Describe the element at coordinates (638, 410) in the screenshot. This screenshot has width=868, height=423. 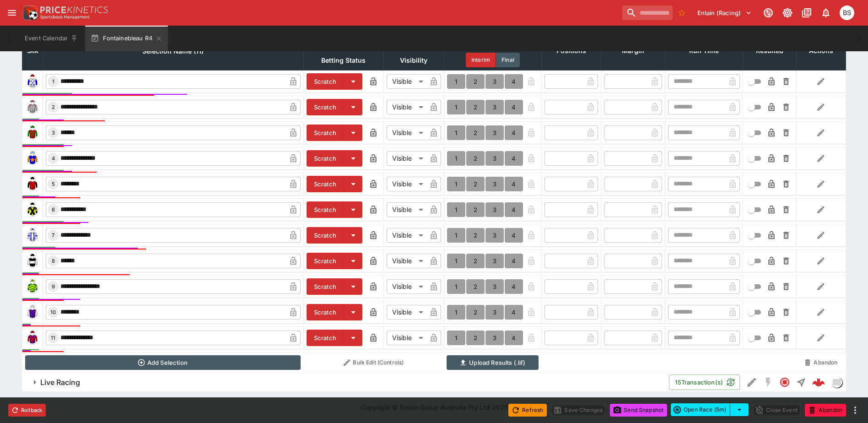
I see `button: Send Snapshot` at that location.